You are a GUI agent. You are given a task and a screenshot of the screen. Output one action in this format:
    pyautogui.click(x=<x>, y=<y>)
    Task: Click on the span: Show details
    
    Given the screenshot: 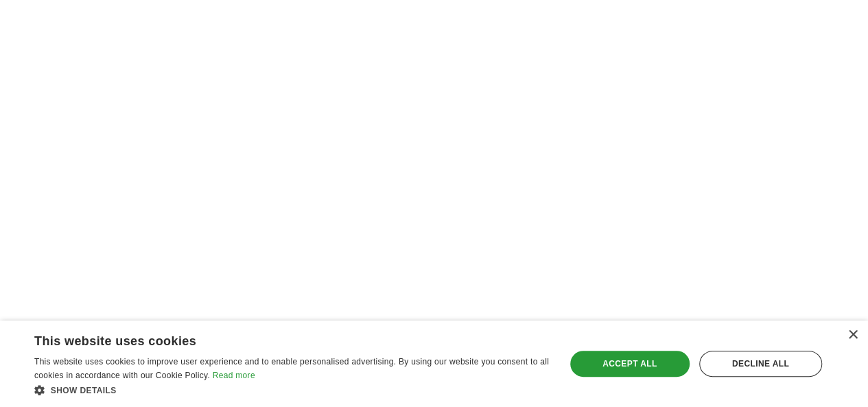 What is the action you would take?
    pyautogui.click(x=84, y=391)
    